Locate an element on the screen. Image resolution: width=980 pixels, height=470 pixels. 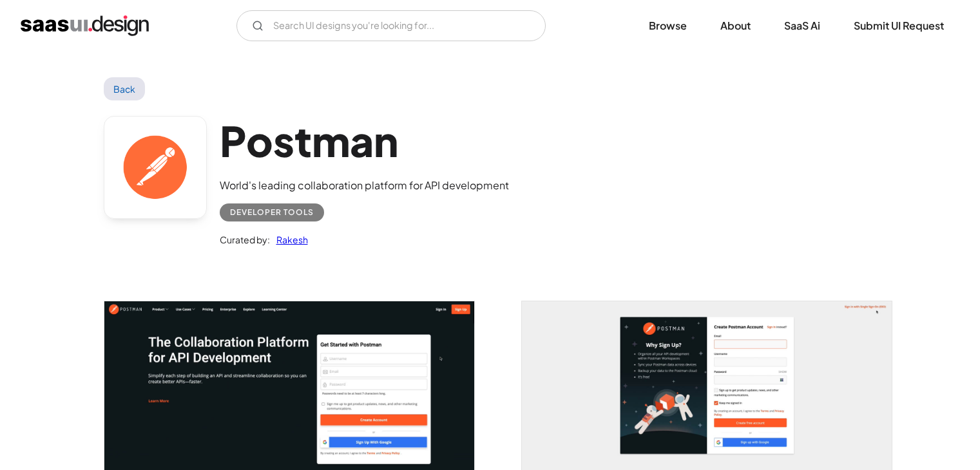
a: SaaS Ai is located at coordinates (802, 26).